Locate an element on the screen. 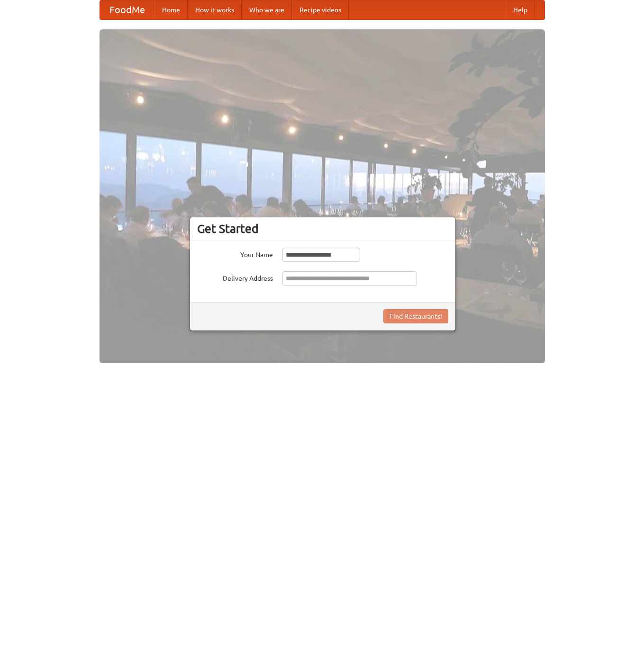 The image size is (644, 670). label: Delivery Address is located at coordinates (235, 277).